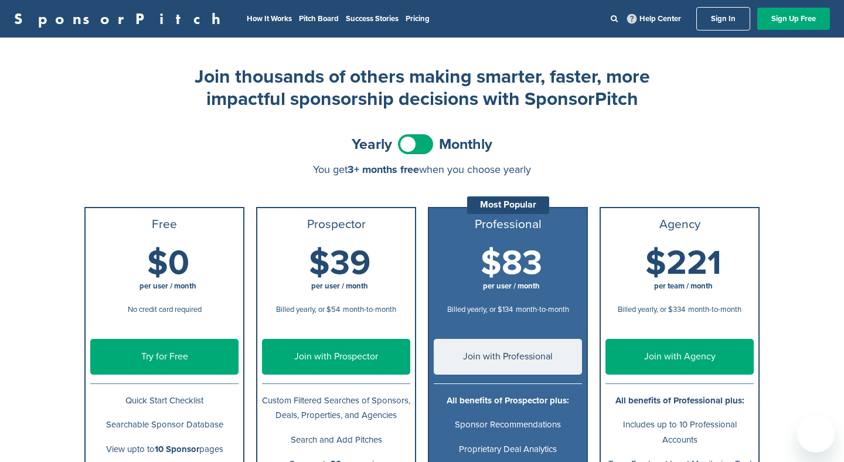 The image size is (844, 462). Describe the element at coordinates (508, 424) in the screenshot. I see `p: Sponsor Recommendations` at that location.